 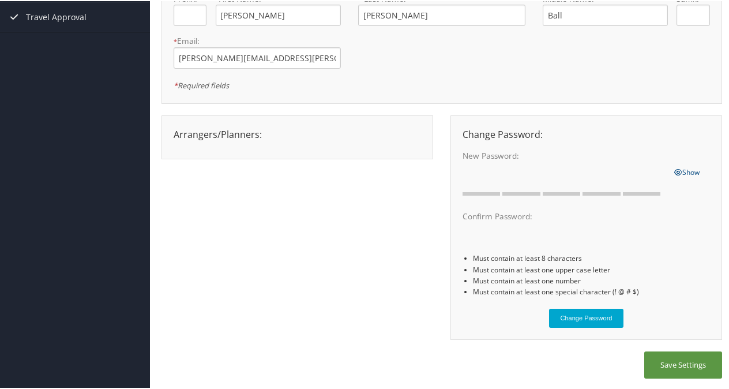 What do you see at coordinates (591, 268) in the screenshot?
I see `li: Must contain at least one upper case letter` at bounding box center [591, 268].